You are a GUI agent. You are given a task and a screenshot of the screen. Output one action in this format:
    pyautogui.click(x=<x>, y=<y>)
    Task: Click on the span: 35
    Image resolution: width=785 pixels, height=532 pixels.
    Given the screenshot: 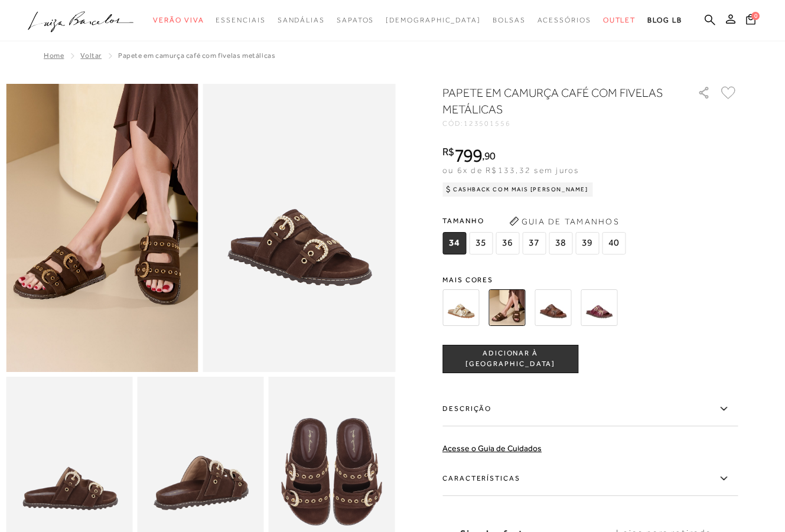 What is the action you would take?
    pyautogui.click(x=480, y=243)
    